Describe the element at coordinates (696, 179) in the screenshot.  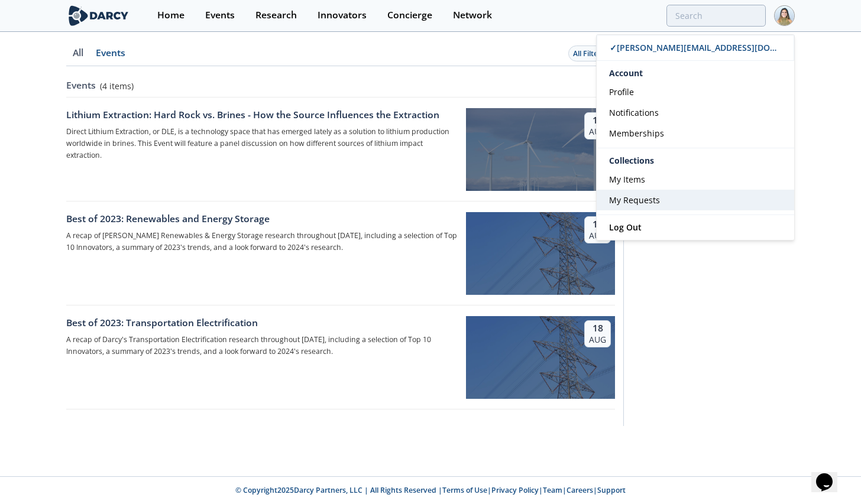
I see `a: My Items` at that location.